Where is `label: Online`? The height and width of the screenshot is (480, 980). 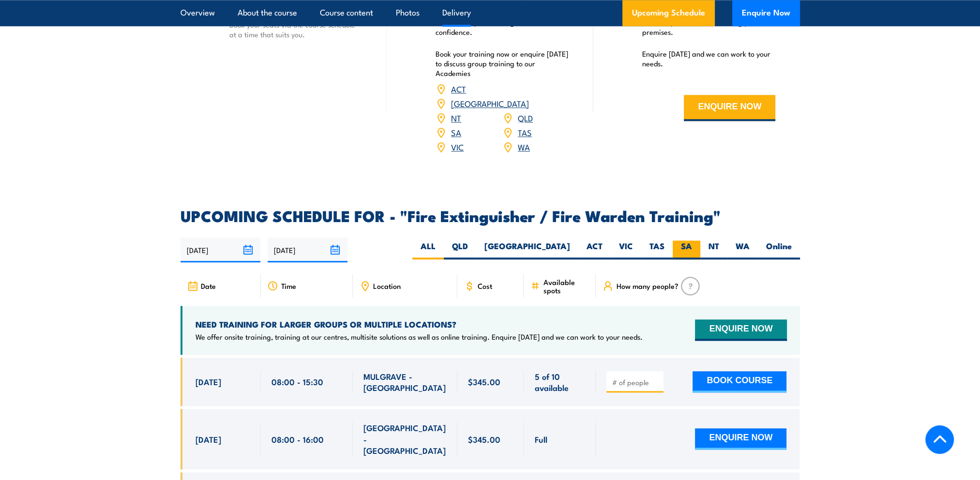 label: Online is located at coordinates (778, 250).